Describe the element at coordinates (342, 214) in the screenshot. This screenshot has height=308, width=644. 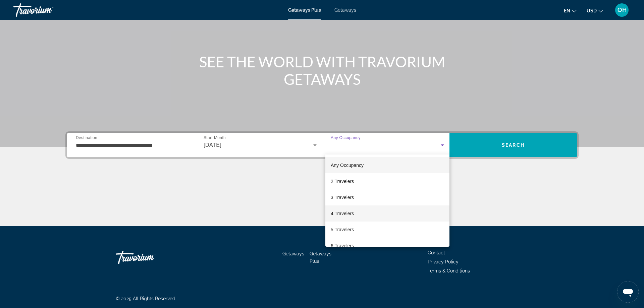
I see `span: 4 Travelers` at that location.